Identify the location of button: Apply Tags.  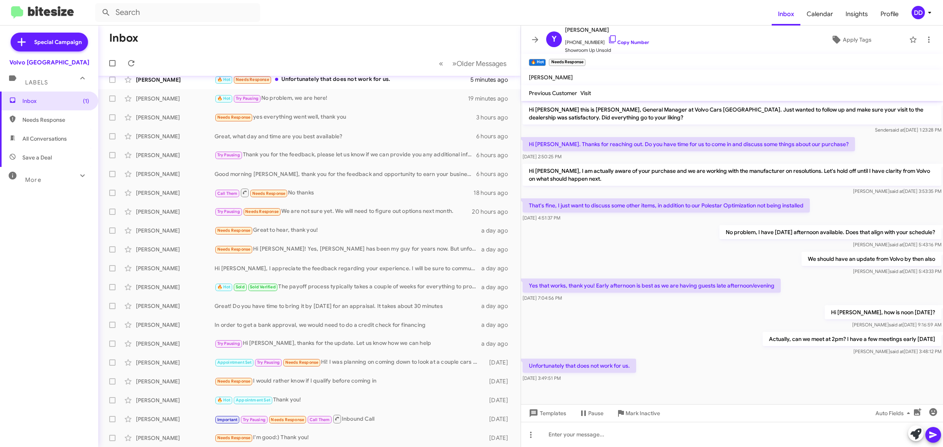
(850, 40).